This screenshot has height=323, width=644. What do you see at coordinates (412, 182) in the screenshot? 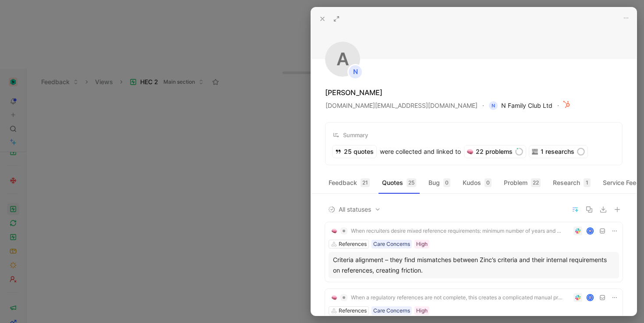
I see `div: 25` at bounding box center [412, 182].